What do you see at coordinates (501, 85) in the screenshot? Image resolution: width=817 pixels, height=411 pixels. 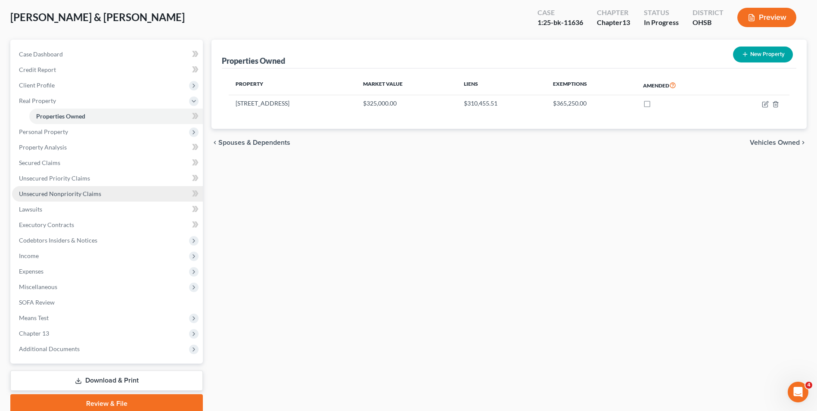 I see `th: Liens` at bounding box center [501, 85].